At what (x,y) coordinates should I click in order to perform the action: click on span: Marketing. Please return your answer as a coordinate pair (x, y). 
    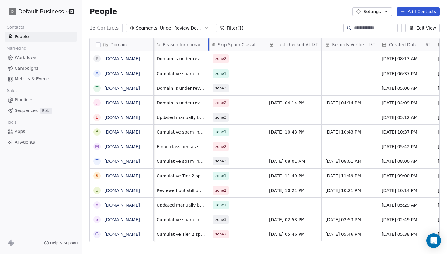
    Looking at the image, I should click on (16, 48).